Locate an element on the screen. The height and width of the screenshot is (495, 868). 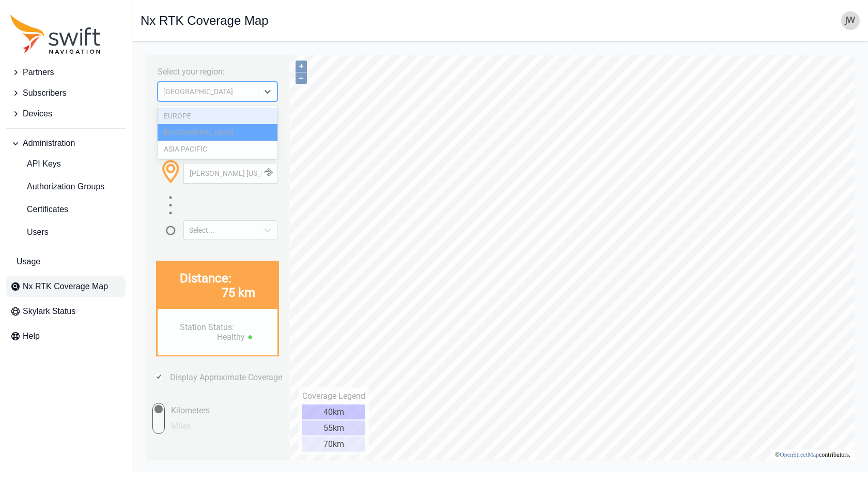
a: Certificates is located at coordinates (65, 209).